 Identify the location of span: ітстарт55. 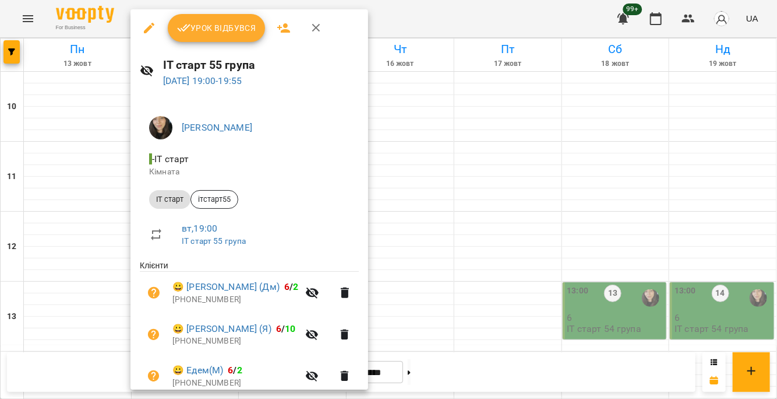
(214, 199).